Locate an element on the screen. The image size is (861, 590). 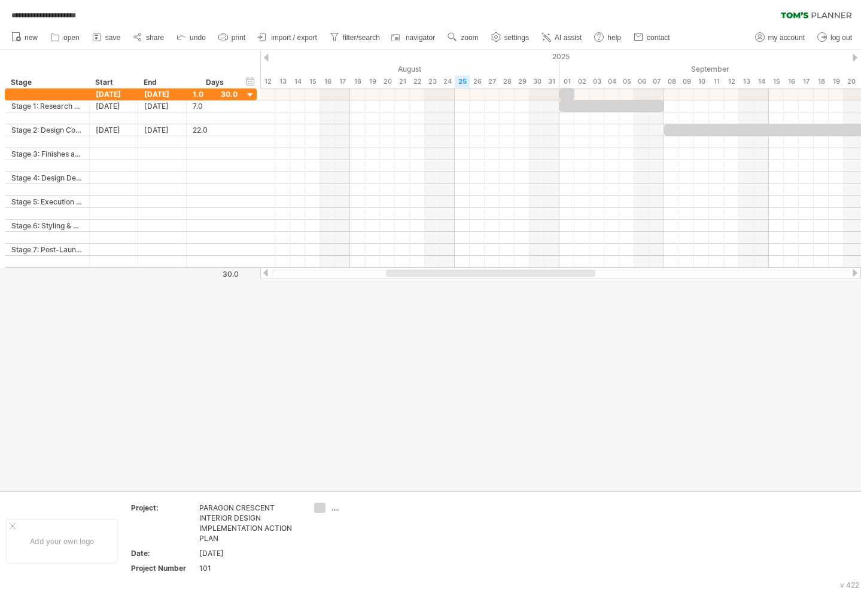
div: Friday, 15 August 2025 is located at coordinates (312, 81).